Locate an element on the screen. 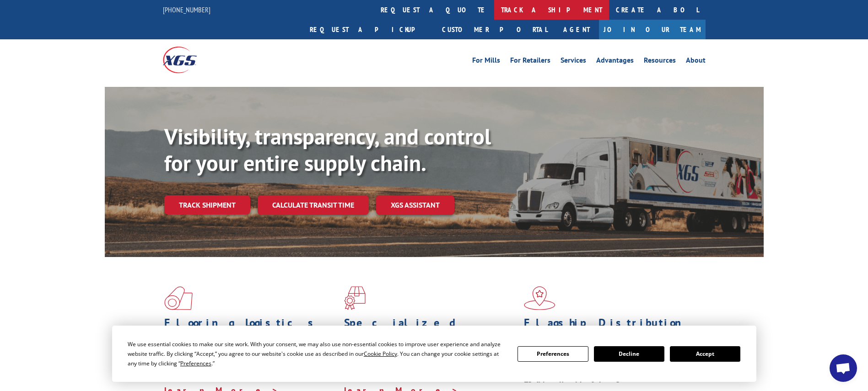  img: xgs-icon-total-supply-chain-intelligence-red is located at coordinates (179, 299).